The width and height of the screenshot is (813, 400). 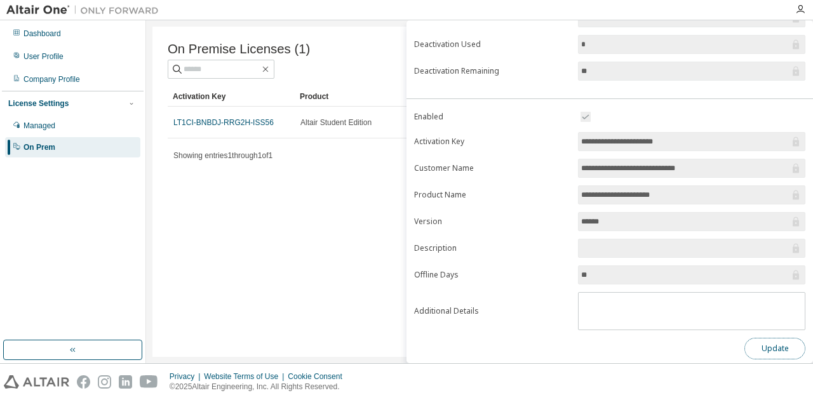 I want to click on label: Additional Details, so click(x=492, y=311).